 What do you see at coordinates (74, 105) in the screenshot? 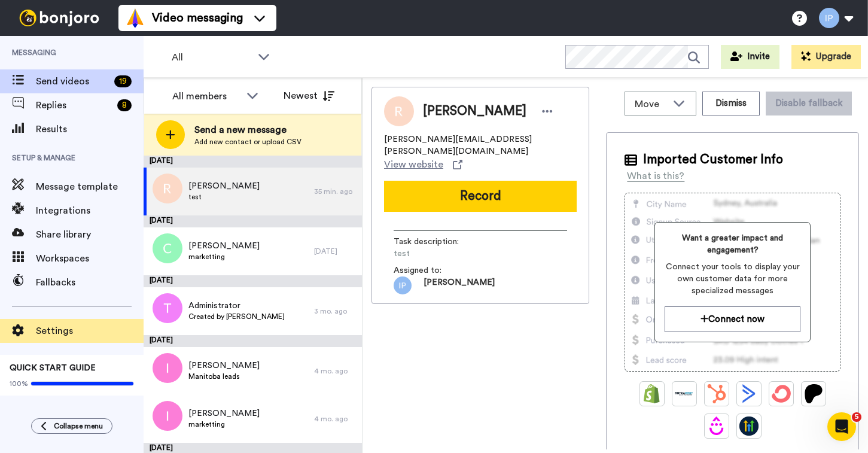
I see `span: Replies` at bounding box center [74, 105].